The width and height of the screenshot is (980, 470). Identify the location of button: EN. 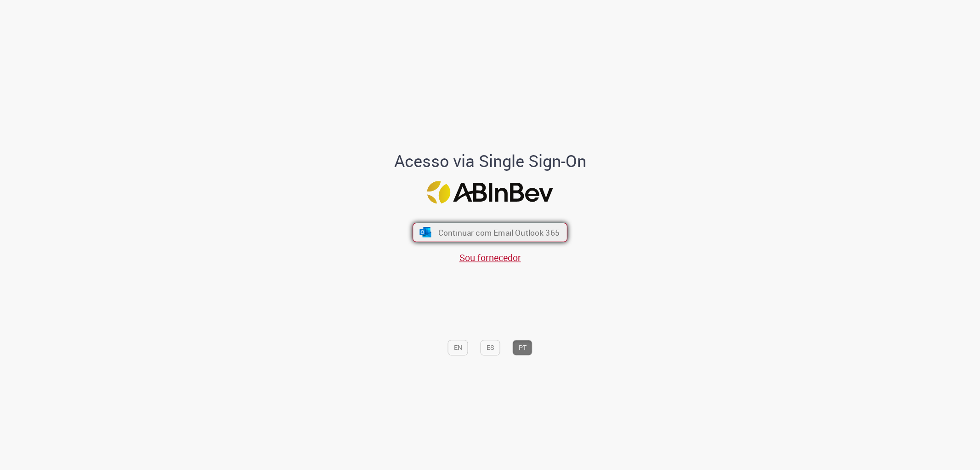
(458, 347).